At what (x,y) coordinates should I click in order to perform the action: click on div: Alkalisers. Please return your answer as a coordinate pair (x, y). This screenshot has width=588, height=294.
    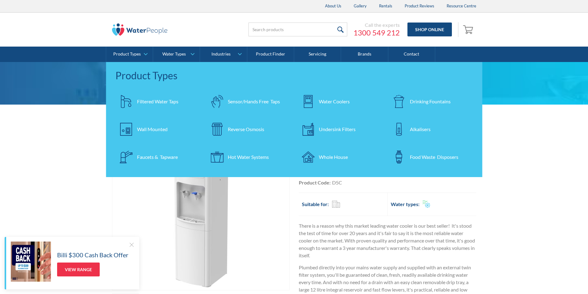
    Looking at the image, I should click on (420, 129).